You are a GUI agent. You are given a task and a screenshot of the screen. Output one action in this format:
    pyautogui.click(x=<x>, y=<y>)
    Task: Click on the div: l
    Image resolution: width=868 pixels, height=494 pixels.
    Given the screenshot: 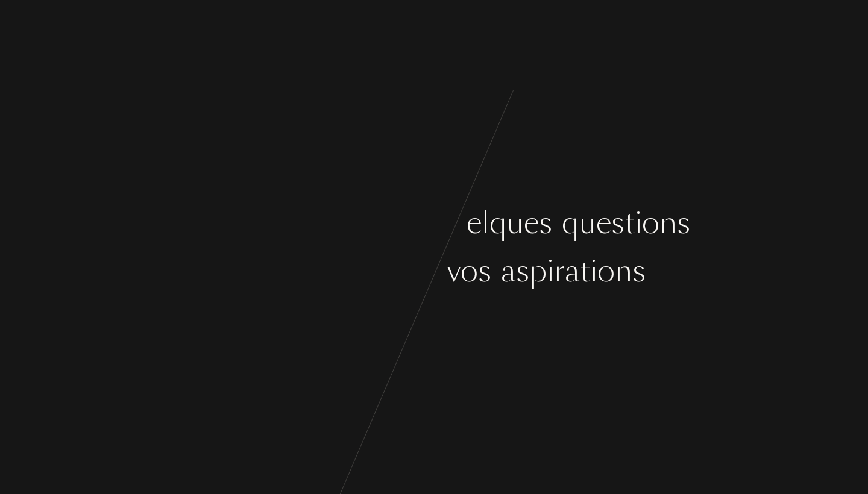 What is the action you would take?
    pyautogui.click(x=485, y=223)
    